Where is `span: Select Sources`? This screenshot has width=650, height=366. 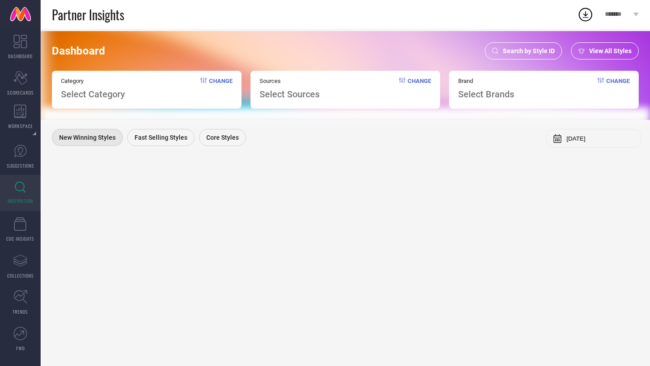
span: Select Sources is located at coordinates (289, 94).